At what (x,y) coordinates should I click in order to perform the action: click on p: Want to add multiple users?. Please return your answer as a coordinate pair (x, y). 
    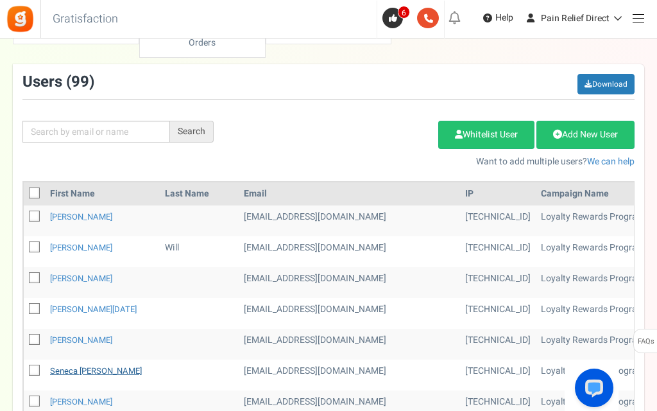
    Looking at the image, I should click on (434, 162).